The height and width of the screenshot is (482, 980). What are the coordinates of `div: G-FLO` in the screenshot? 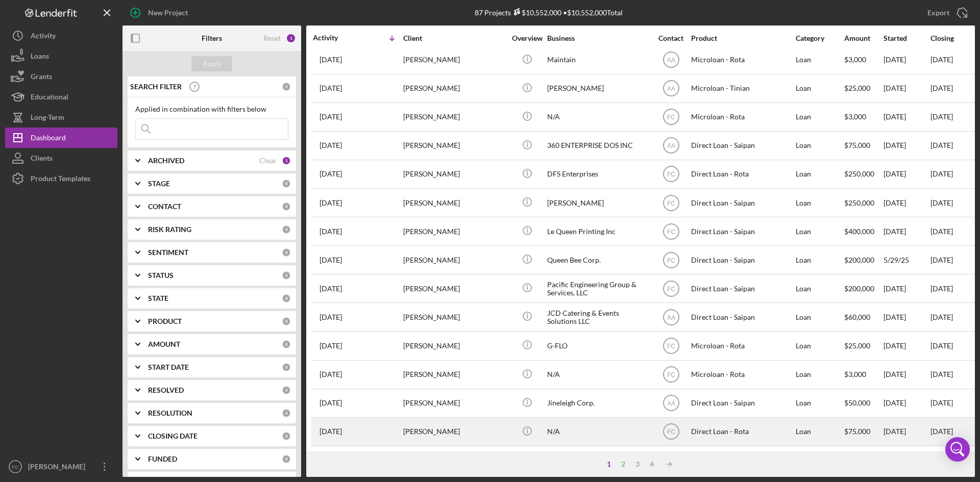 It's located at (598, 346).